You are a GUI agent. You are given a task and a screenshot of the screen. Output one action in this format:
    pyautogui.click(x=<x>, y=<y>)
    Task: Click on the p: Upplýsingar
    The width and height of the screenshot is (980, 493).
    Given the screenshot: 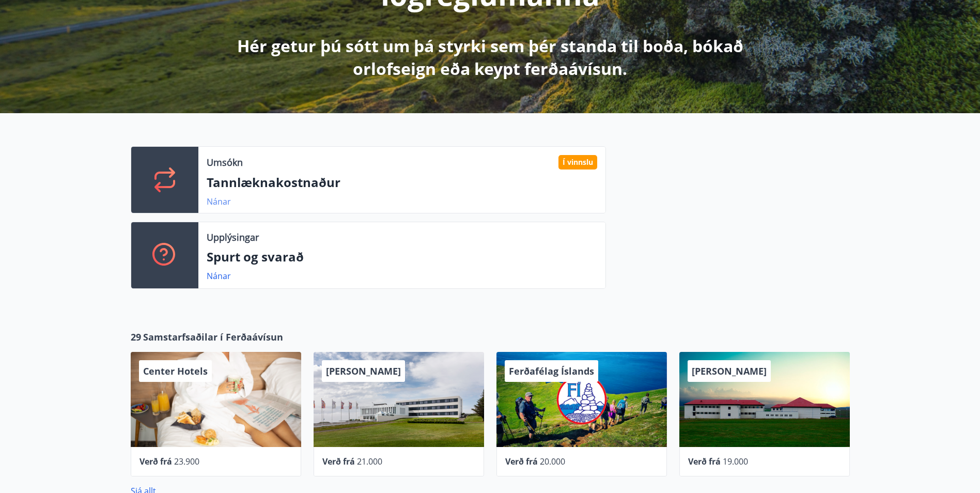 What is the action you would take?
    pyautogui.click(x=233, y=238)
    